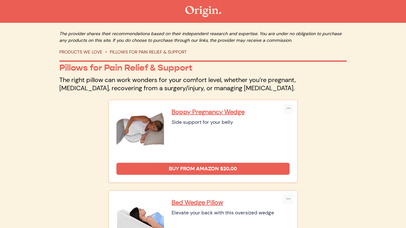  Describe the element at coordinates (81, 52) in the screenshot. I see `a: PRODUCTS WE LOVE` at that location.